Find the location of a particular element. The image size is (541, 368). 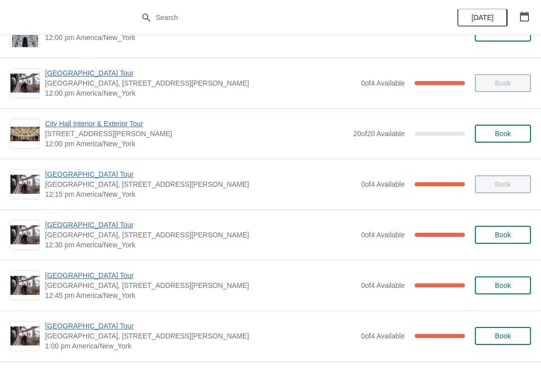

span: 1:00 pm America/New_York is located at coordinates (200, 346).